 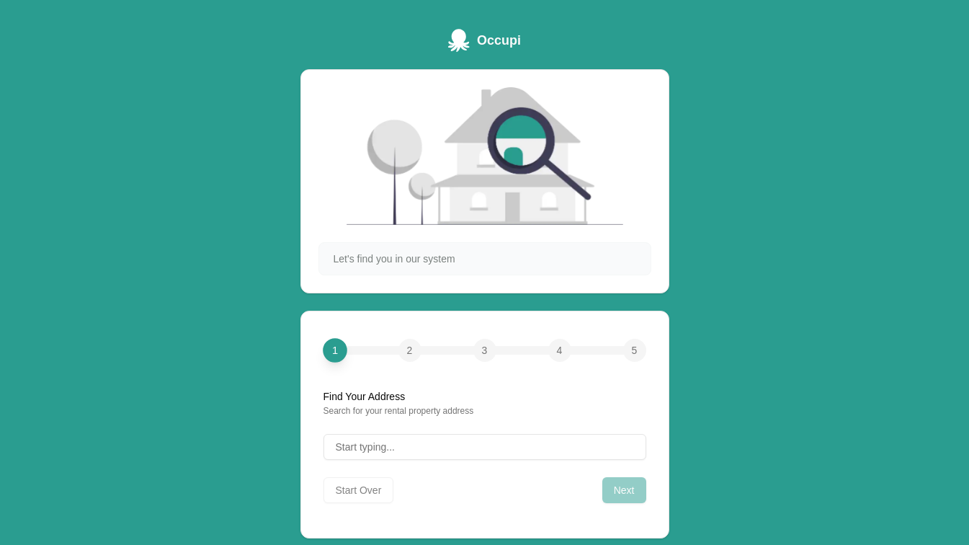 I want to click on span: 2, so click(x=410, y=350).